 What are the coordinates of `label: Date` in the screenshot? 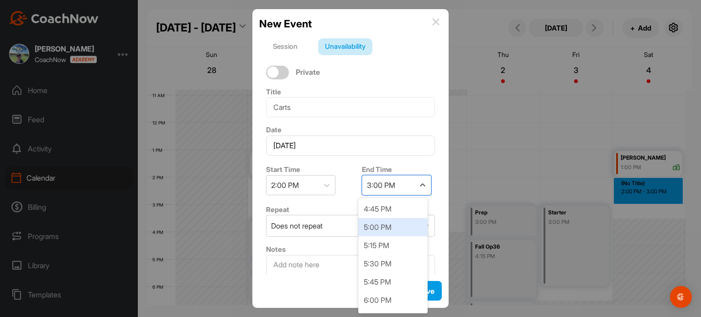 It's located at (274, 130).